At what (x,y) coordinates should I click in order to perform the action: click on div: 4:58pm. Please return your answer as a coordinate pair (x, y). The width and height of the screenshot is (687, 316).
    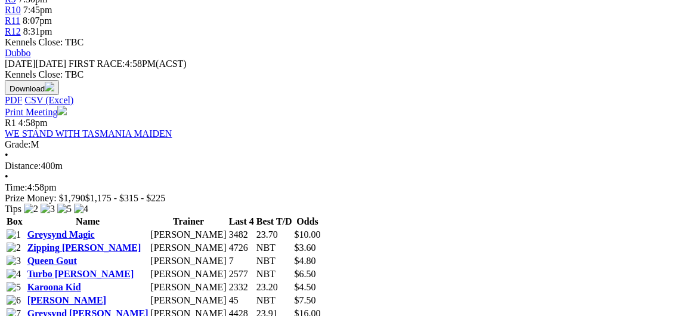
    Looking at the image, I should click on (344, 187).